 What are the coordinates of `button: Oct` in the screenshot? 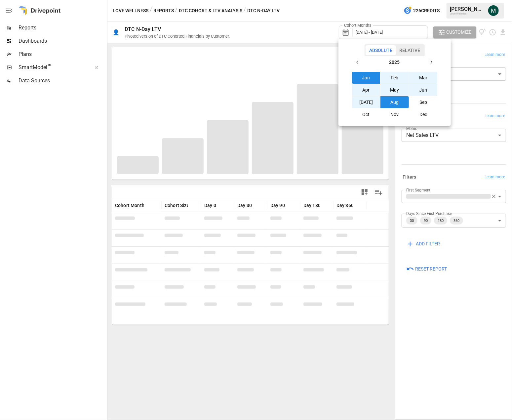 It's located at (366, 114).